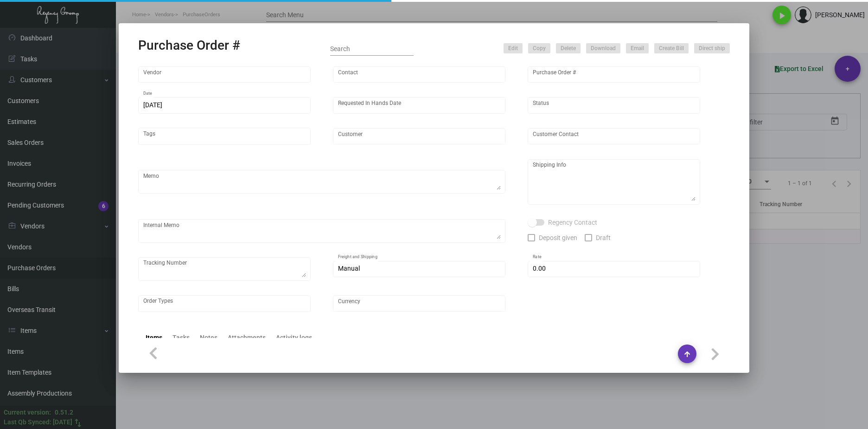  Describe the element at coordinates (712, 49) in the screenshot. I see `button: Direct ship` at that location.